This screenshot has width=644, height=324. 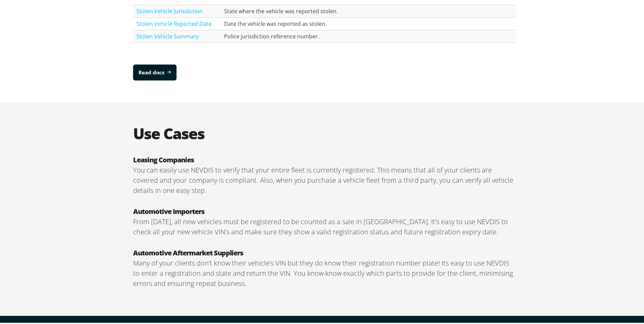 What do you see at coordinates (324, 179) in the screenshot?
I see `p: You can easily use NEVDIS to verify that your entire fleet is currently registered. This means th...` at bounding box center [324, 179].